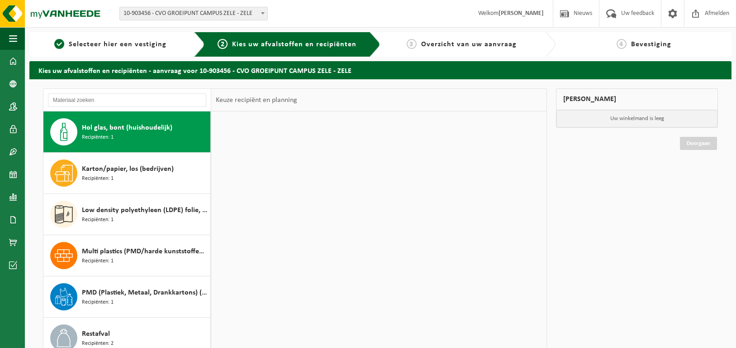  Describe the element at coordinates (145, 292) in the screenshot. I see `span: PMD (Plastiek, Metaal, Drankkartons) (bedrijven)` at that location.